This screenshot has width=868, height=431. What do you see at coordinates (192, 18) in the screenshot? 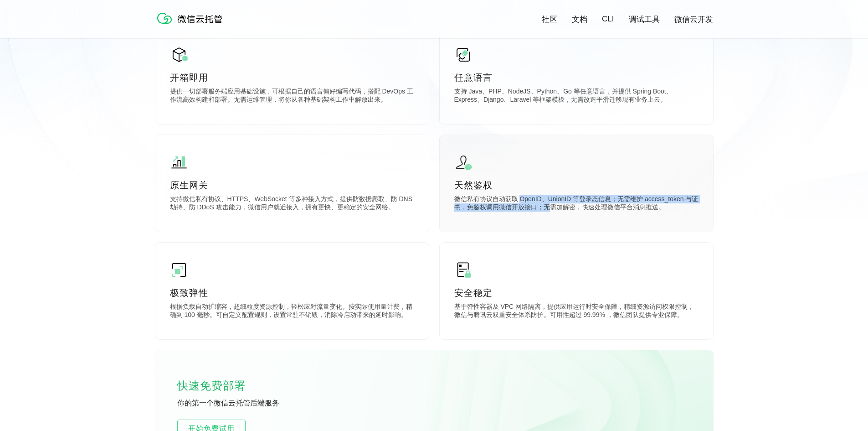
I see `img: 微信云托管` at bounding box center [192, 18].